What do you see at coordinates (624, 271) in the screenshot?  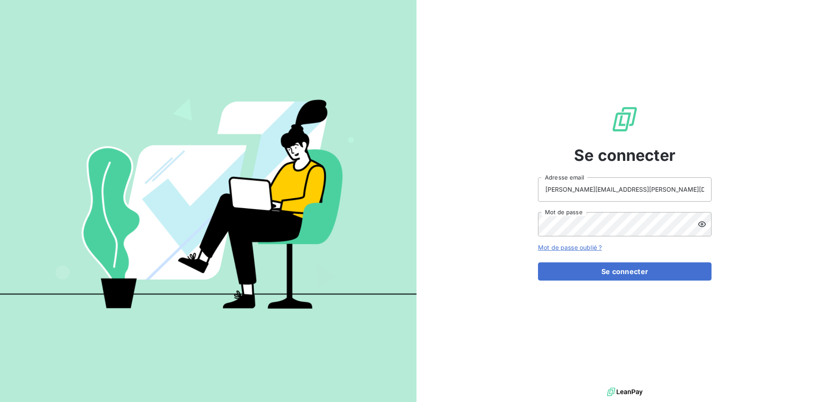 I see `button: Se connecter` at bounding box center [624, 271].